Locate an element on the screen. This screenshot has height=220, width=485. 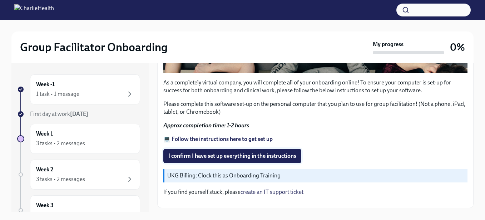
p: As a completely virtual company, you will complete all of your onboarding online! To ensure your ... is located at coordinates (315, 86).